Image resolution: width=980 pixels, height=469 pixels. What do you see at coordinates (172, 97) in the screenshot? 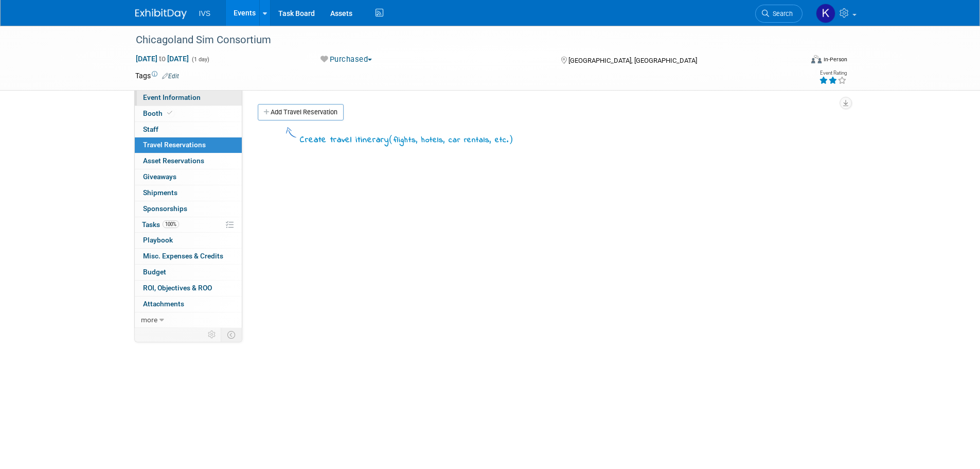
I see `span: Event Information` at bounding box center [172, 97].